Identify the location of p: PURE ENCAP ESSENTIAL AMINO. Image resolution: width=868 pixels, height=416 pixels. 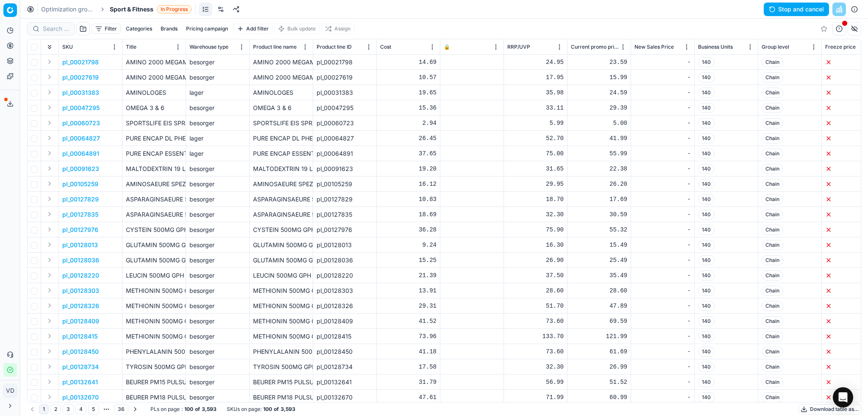
(154, 154).